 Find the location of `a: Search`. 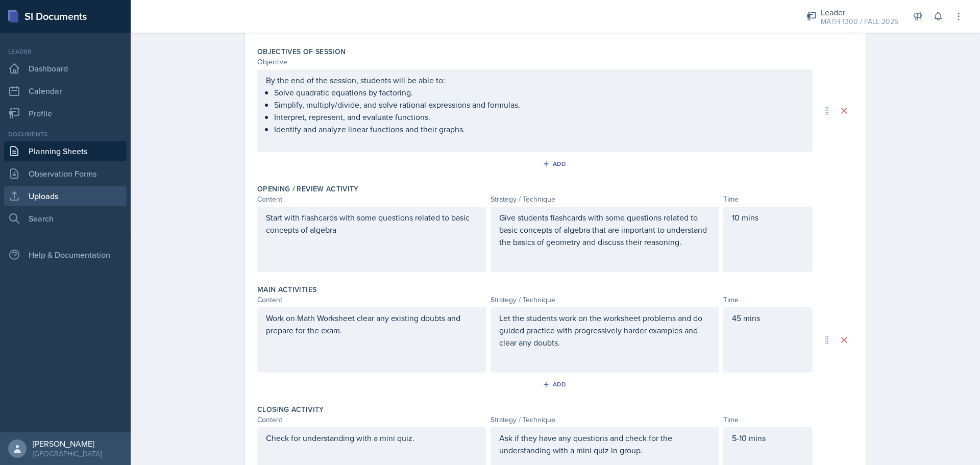

a: Search is located at coordinates (65, 219).